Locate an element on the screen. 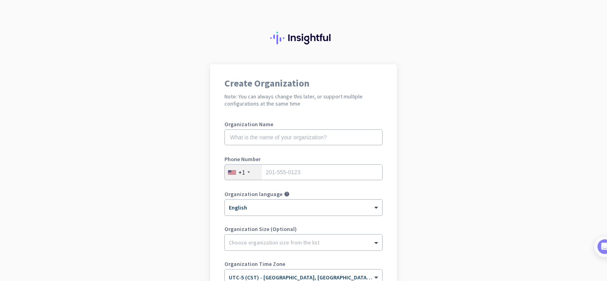 The width and height of the screenshot is (607, 281). div: +1 is located at coordinates (241, 172).